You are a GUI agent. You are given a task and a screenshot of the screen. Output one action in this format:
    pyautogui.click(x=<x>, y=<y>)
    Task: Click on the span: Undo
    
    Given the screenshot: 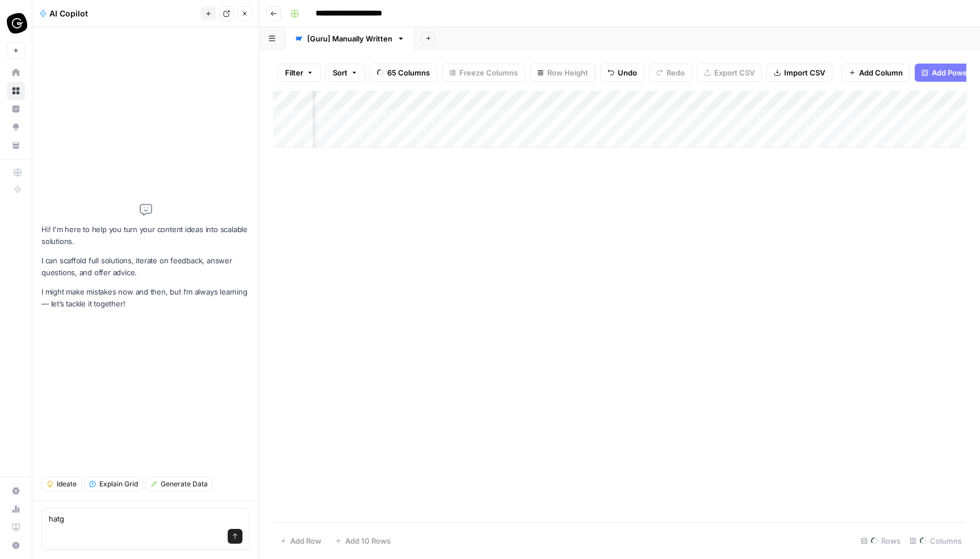 What is the action you would take?
    pyautogui.click(x=627, y=73)
    